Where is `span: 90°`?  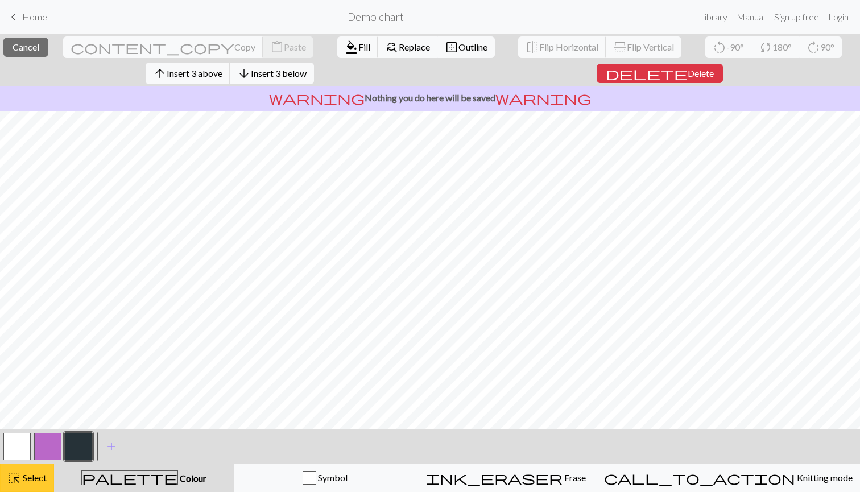
span: 90° is located at coordinates (827, 47).